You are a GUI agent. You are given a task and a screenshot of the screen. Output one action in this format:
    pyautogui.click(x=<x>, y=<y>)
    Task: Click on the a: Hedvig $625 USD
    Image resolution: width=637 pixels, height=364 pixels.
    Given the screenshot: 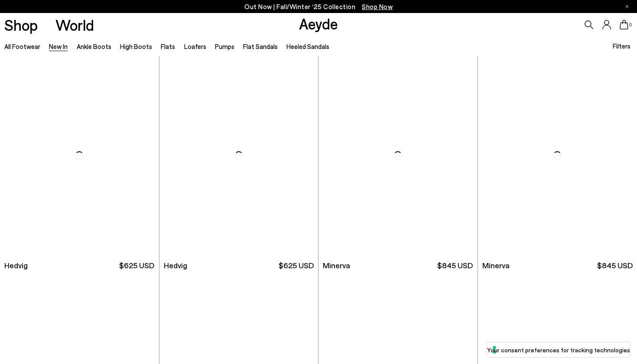 What is the action you would take?
    pyautogui.click(x=239, y=265)
    